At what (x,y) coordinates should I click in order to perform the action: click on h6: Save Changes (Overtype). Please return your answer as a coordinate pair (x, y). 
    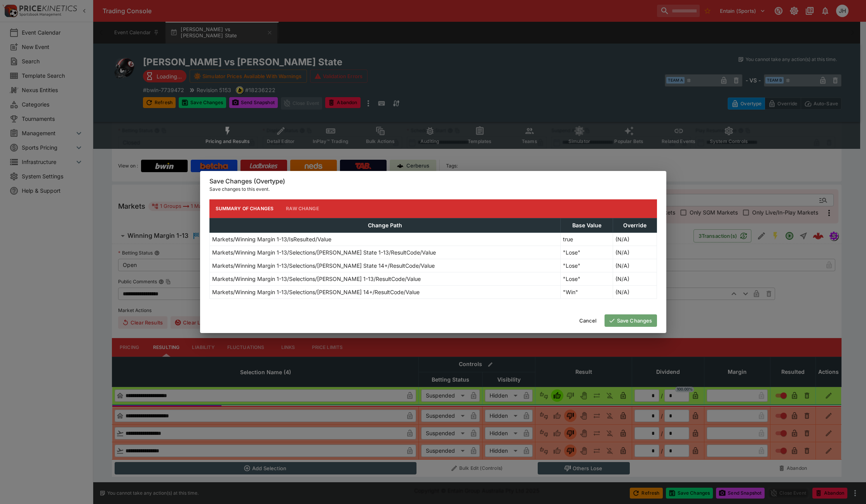
    Looking at the image, I should click on (433, 181).